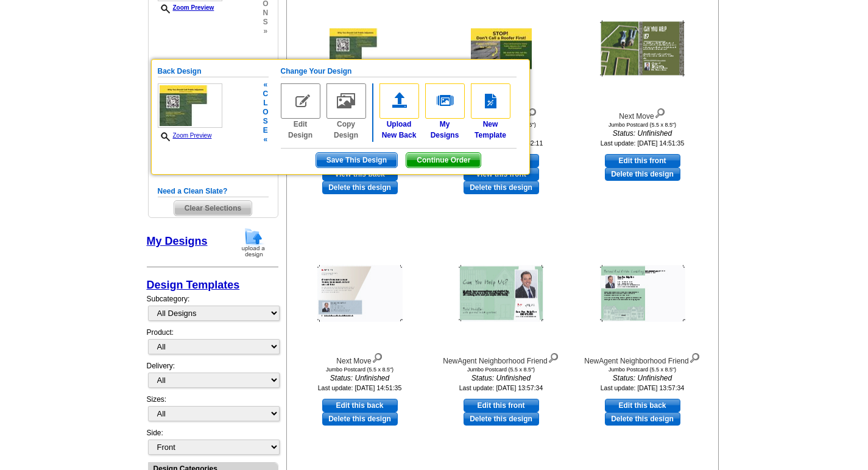  What do you see at coordinates (501, 49) in the screenshot?
I see `img: DC Postcard Front` at bounding box center [501, 49].